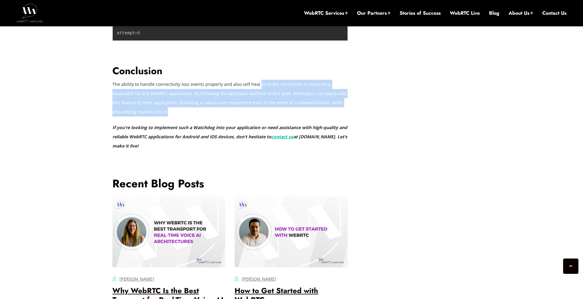 Image resolution: width=583 pixels, height=299 pixels. What do you see at coordinates (230, 132) in the screenshot?
I see `strong: If you’re looking to implement such a Watchdog into your application or need assistance with high...` at bounding box center [230, 132].